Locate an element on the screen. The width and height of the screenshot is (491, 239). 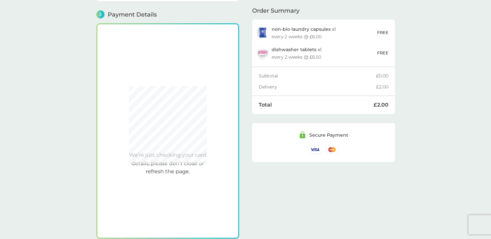
span: Order Summary is located at coordinates (276, 11).